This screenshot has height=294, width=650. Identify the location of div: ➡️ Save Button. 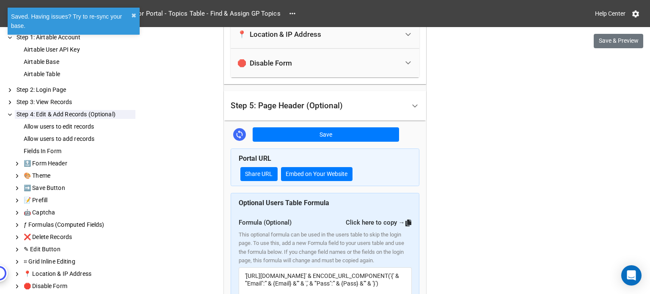
(79, 188).